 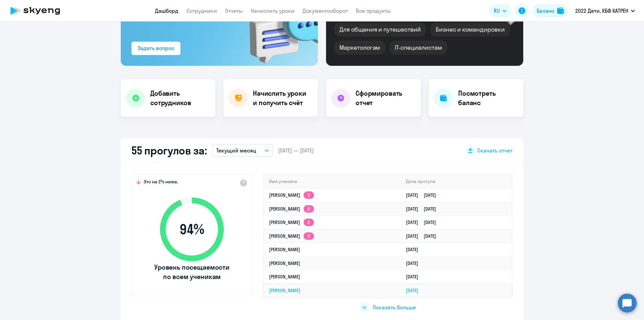 I want to click on span: RU, so click(x=496, y=11).